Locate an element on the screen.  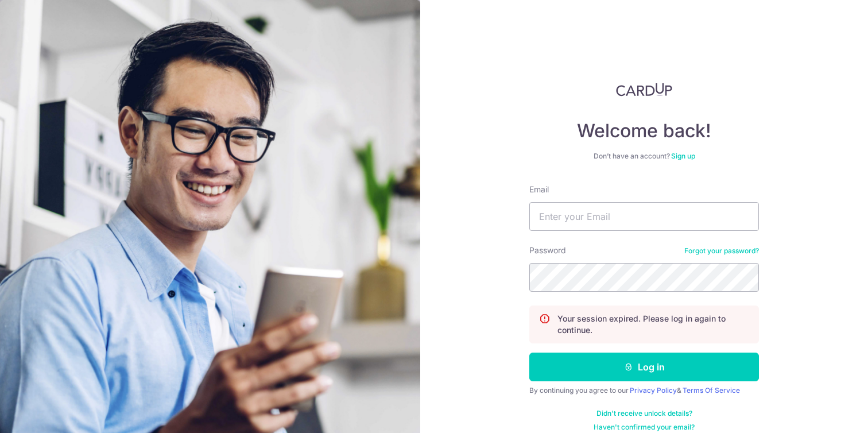
a: Didn't receive unlock details? is located at coordinates (645, 414).